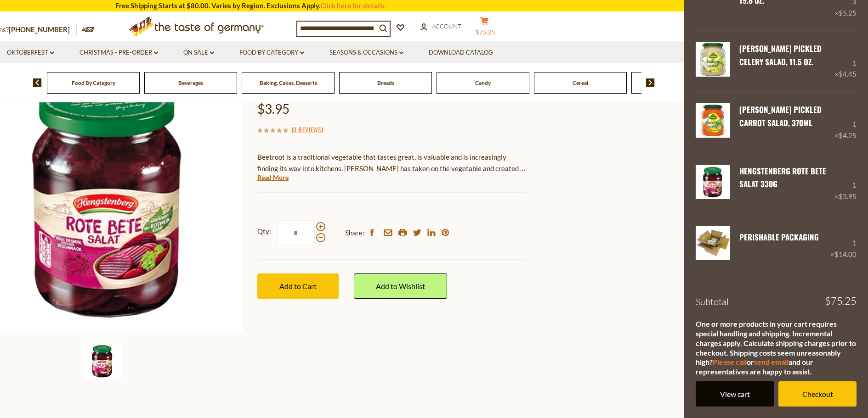 The image size is (868, 418). What do you see at coordinates (288, 82) in the screenshot?
I see `span: Baking, Cakes, Desserts` at bounding box center [288, 82].